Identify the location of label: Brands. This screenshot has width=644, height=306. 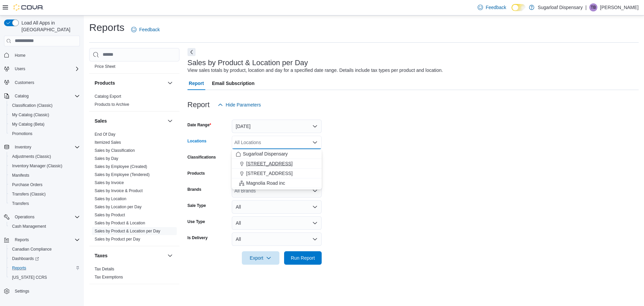
(194, 189).